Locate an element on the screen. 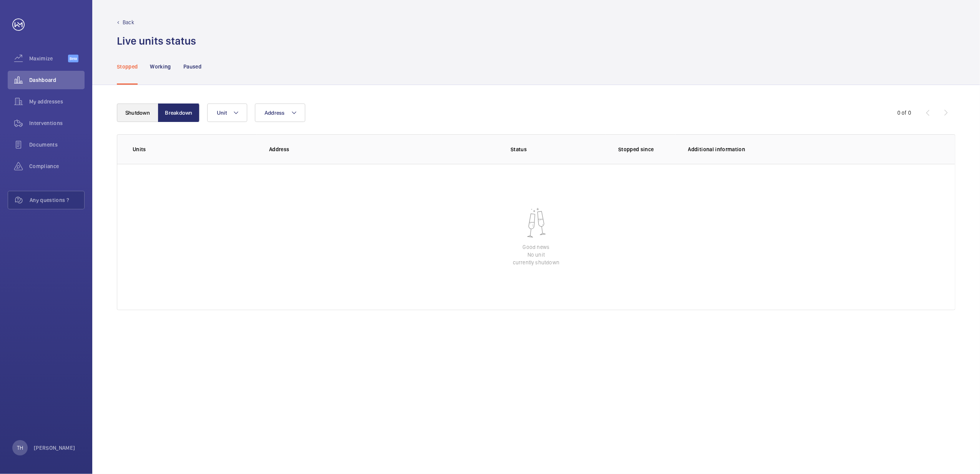 The width and height of the screenshot is (980, 474). h1: Live units status is located at coordinates (156, 41).